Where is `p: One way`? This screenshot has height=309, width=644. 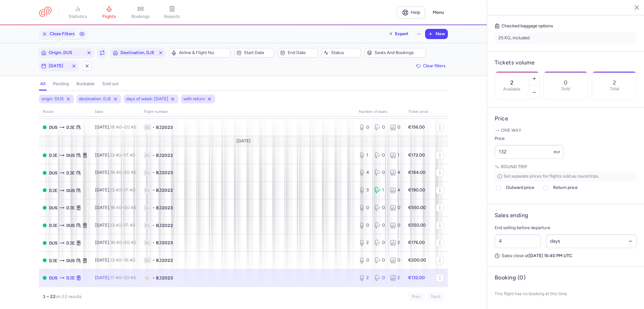 p: One way is located at coordinates (566, 131).